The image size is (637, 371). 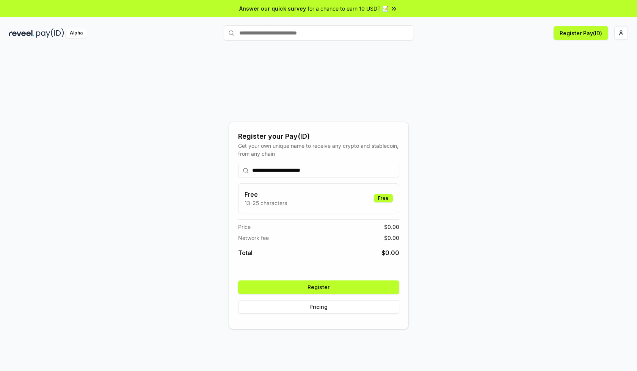 What do you see at coordinates (266, 195) in the screenshot?
I see `h3: Free` at bounding box center [266, 195].